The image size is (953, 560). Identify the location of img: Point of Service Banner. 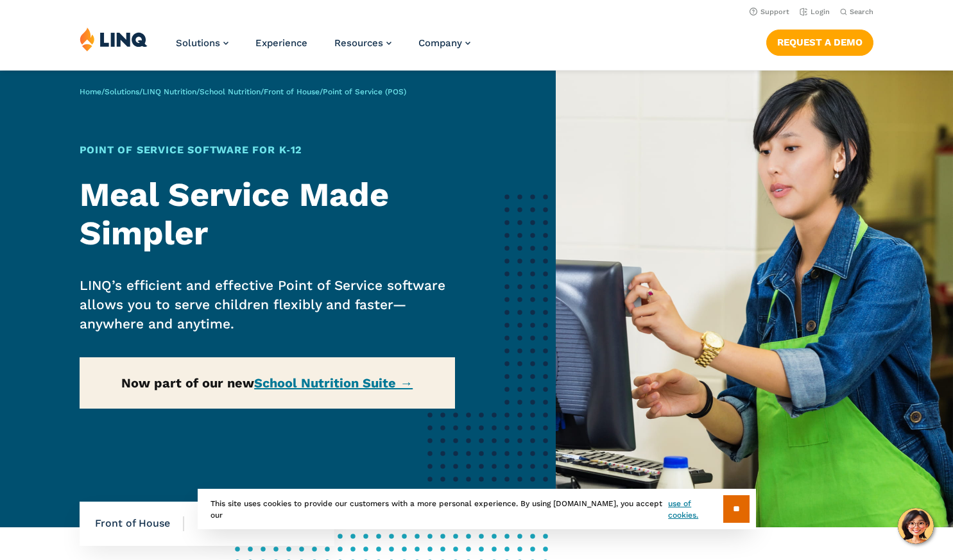
(754, 299).